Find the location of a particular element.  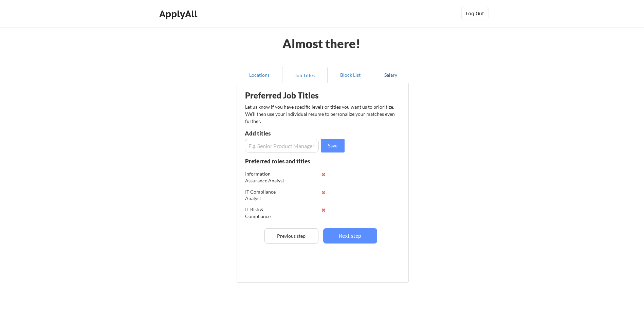

div: IT Compliance Analyst is located at coordinates (267, 195).